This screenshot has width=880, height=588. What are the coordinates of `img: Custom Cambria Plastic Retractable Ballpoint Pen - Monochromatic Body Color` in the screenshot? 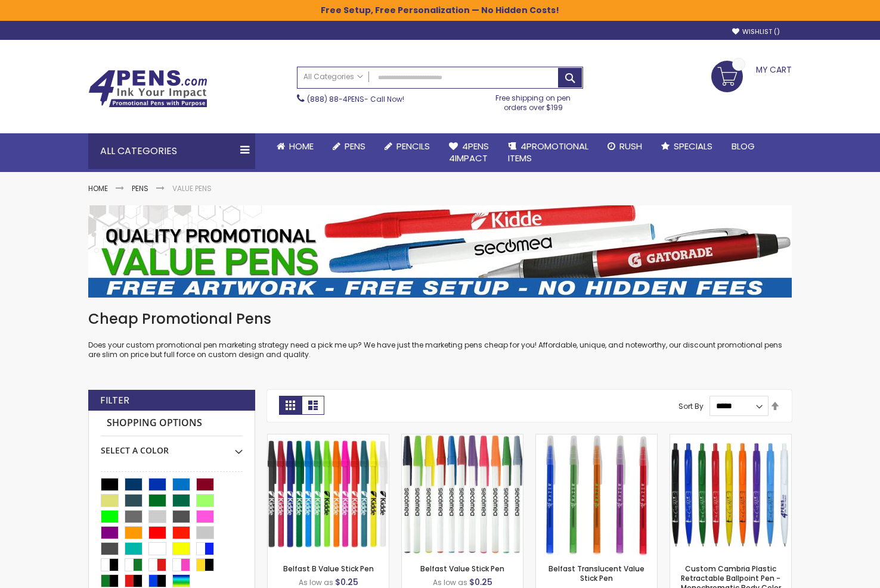 It's located at (730, 495).